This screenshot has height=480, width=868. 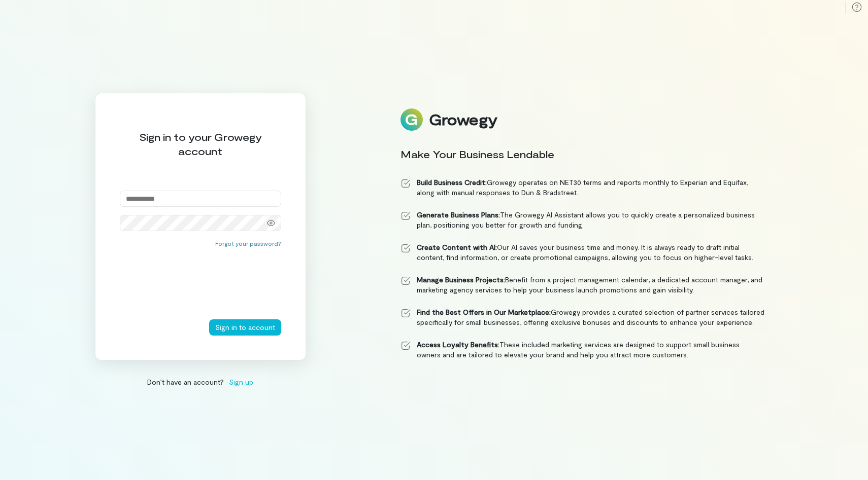 I want to click on button: Forgot your password?, so click(x=248, y=243).